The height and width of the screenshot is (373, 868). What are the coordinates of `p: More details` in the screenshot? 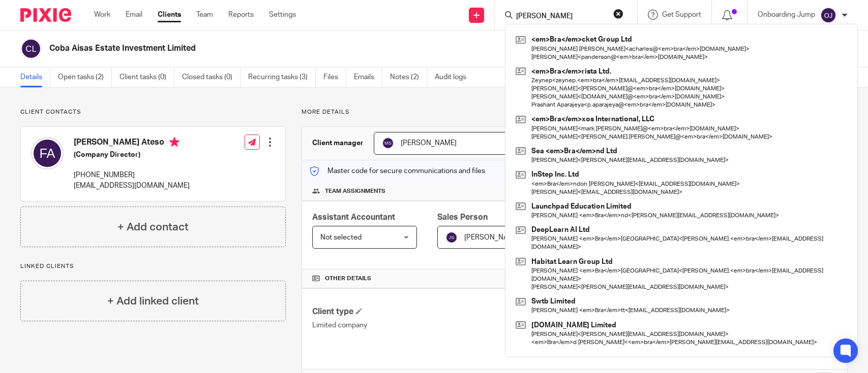 It's located at (574, 112).